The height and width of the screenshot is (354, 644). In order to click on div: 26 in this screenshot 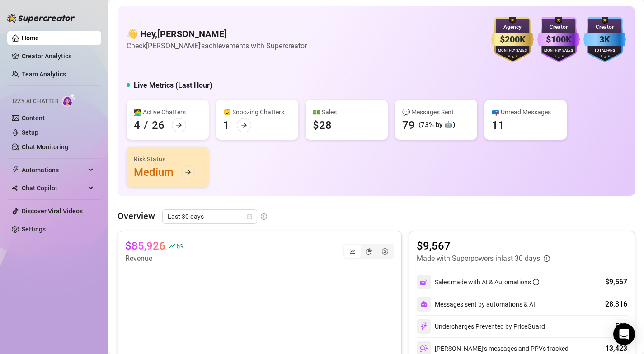, I will do `click(158, 125)`.